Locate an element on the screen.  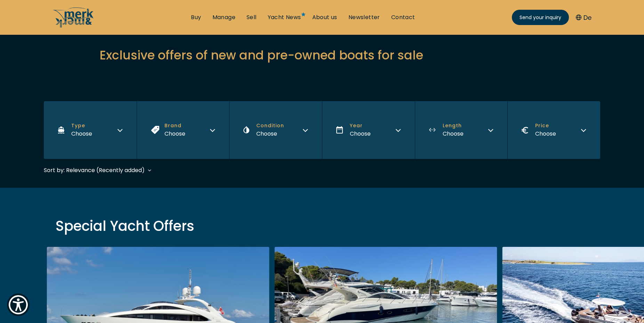
button: Show Accessibility Preferences is located at coordinates (18, 304).